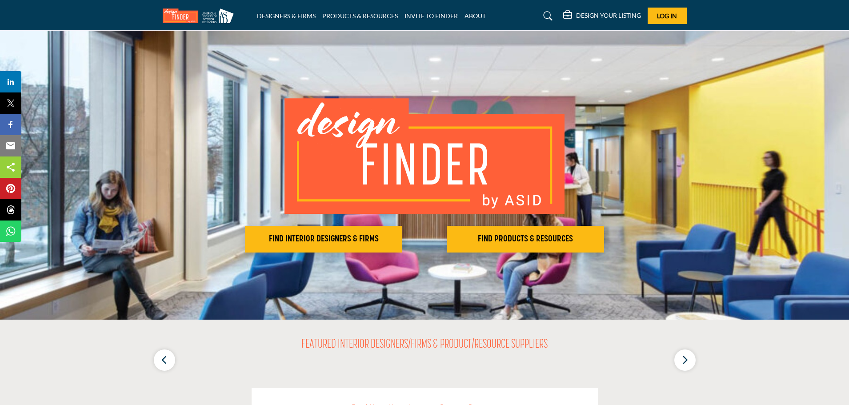 This screenshot has height=405, width=849. Describe the element at coordinates (324, 239) in the screenshot. I see `button: FIND INTERIOR DESIGNERS & FIRMS` at that location.